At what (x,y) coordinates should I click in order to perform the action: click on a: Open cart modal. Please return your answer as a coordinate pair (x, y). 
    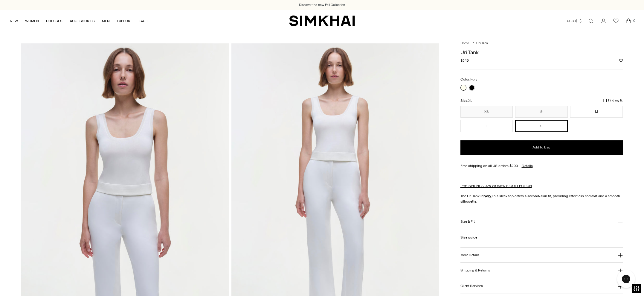
    Looking at the image, I should click on (629, 21).